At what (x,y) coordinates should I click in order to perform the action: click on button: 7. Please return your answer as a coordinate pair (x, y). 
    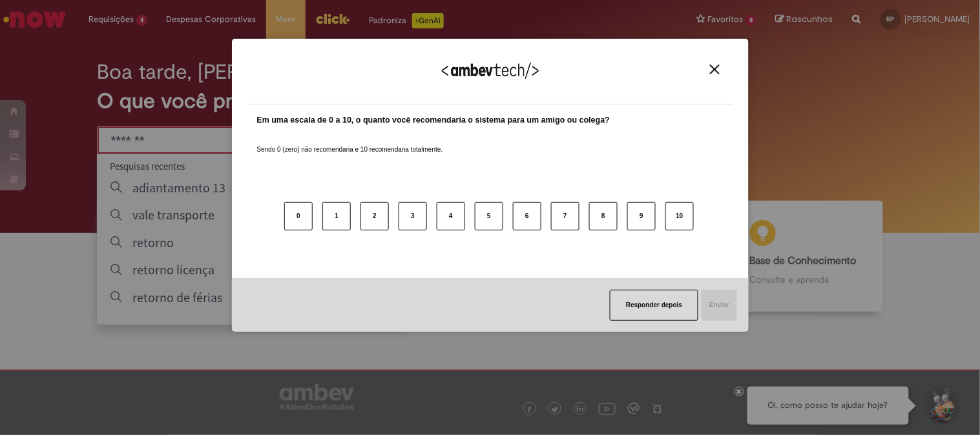
    Looking at the image, I should click on (565, 216).